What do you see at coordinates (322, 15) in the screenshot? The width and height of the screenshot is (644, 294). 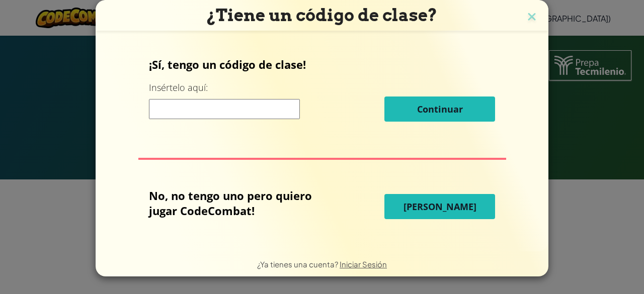 I see `span: ¿Tiene un código de clase?` at bounding box center [322, 15].